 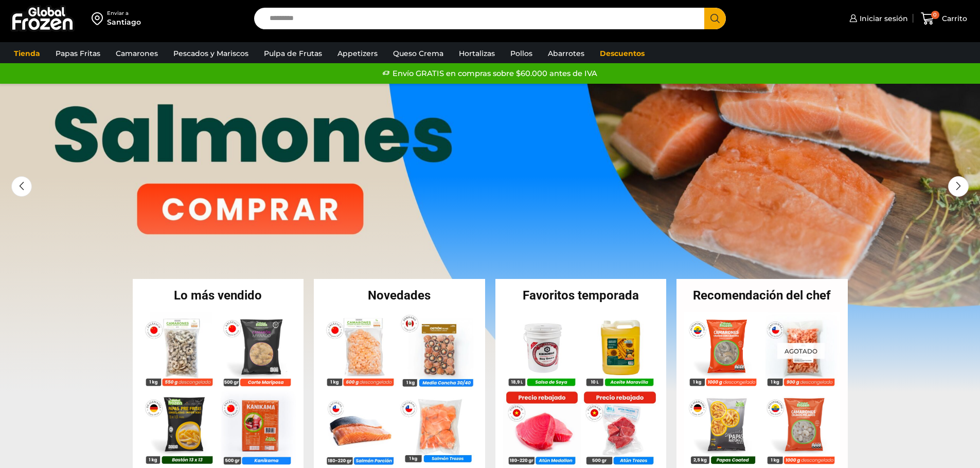 I want to click on p: Agotado, so click(x=801, y=350).